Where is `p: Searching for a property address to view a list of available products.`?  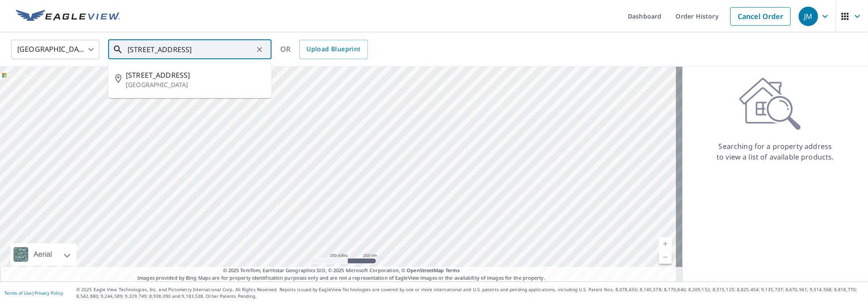
p: Searching for a property address to view a list of available products. is located at coordinates (775, 151).